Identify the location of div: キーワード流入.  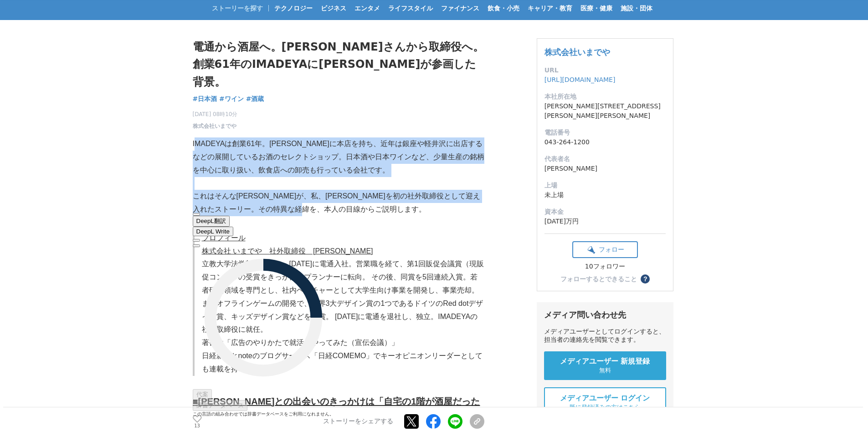
(126, 57).